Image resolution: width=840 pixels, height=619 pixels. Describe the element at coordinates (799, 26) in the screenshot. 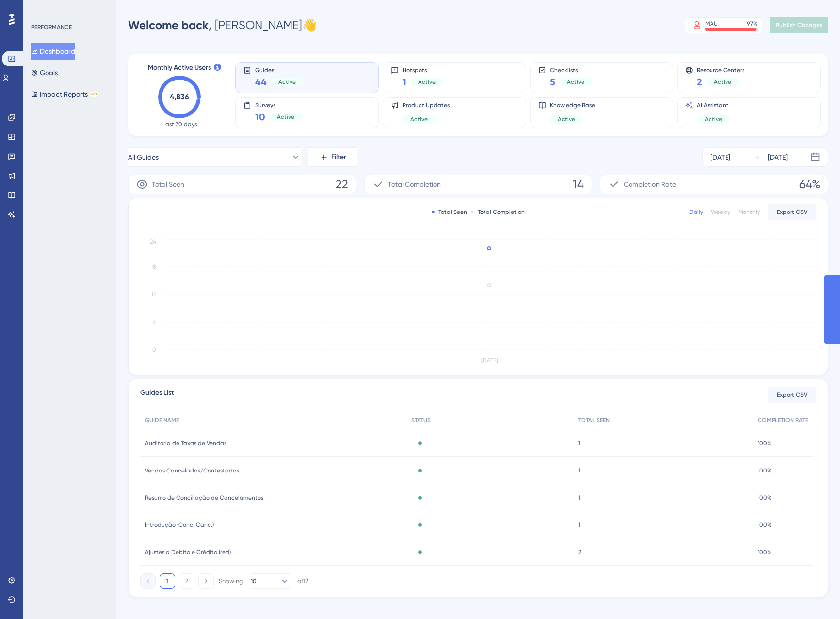

I see `span: Publish Changes` at that location.